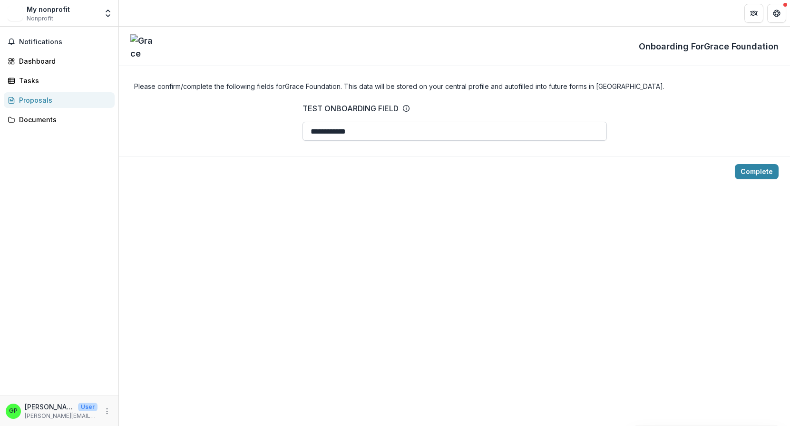 The width and height of the screenshot is (790, 426). What do you see at coordinates (107, 411) in the screenshot?
I see `button: More` at bounding box center [107, 411].